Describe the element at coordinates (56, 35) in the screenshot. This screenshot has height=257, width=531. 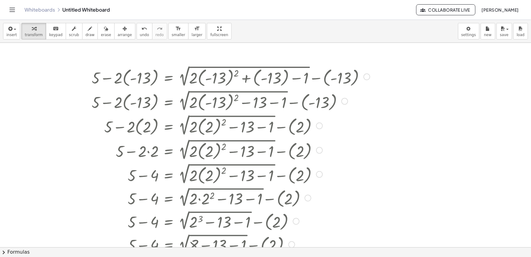
I see `span: keypad` at that location.